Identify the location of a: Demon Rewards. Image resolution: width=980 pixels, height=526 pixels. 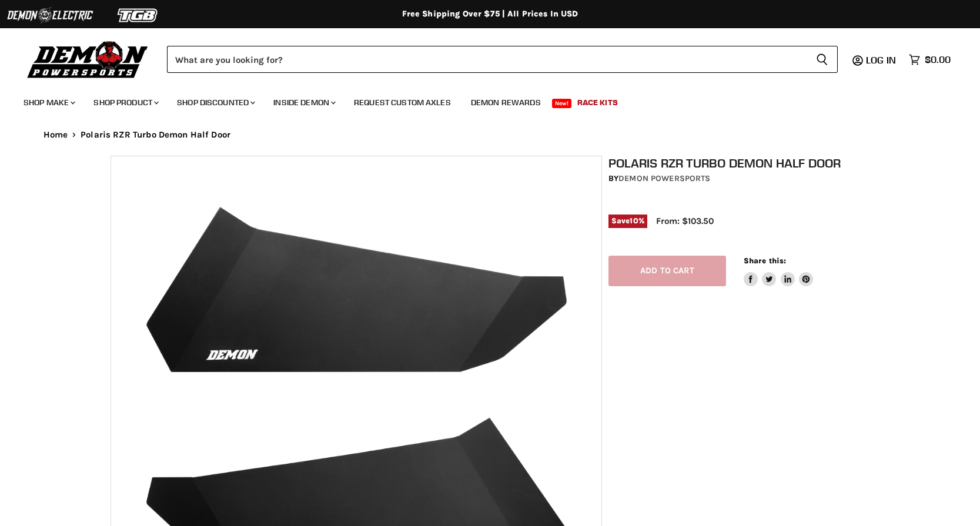
(505, 102).